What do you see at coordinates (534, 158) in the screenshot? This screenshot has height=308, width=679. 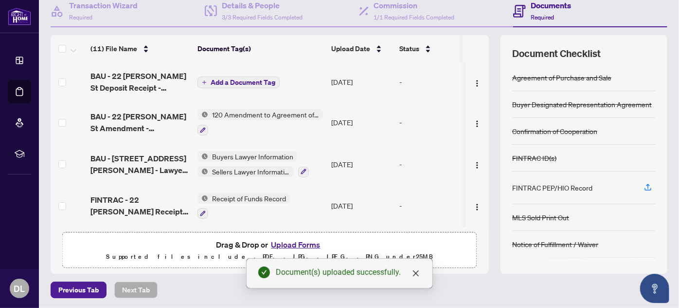 I see `div: FINTRAC ID(s)` at bounding box center [534, 158].